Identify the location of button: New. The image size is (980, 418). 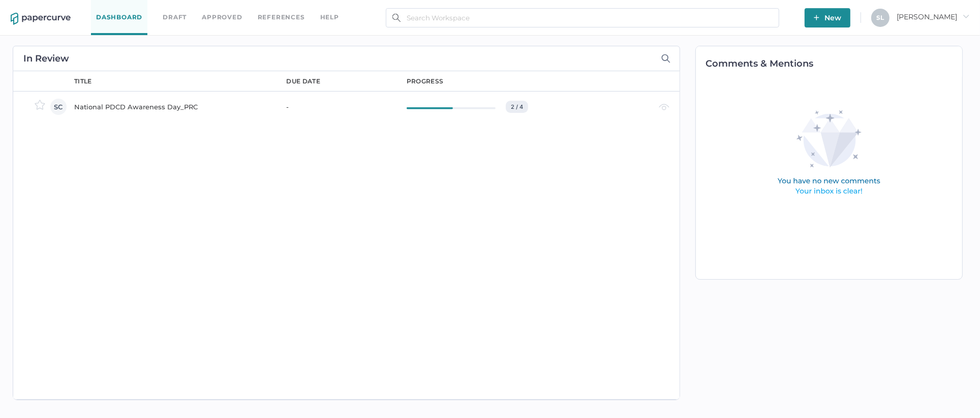
(827, 17).